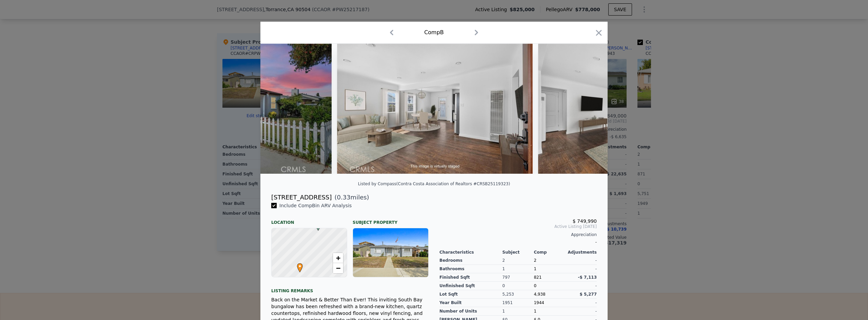  Describe the element at coordinates (588, 278) in the screenshot. I see `span: -$ 7,113` at that location.